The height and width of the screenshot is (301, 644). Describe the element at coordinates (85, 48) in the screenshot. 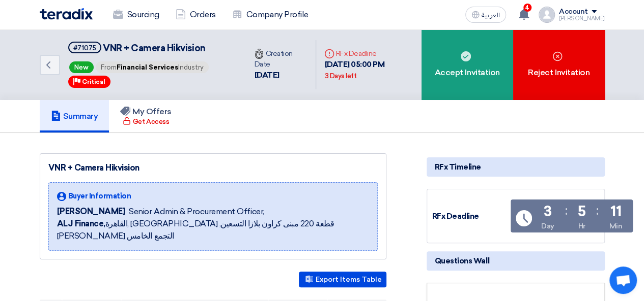

I see `div: #71075` at that location.